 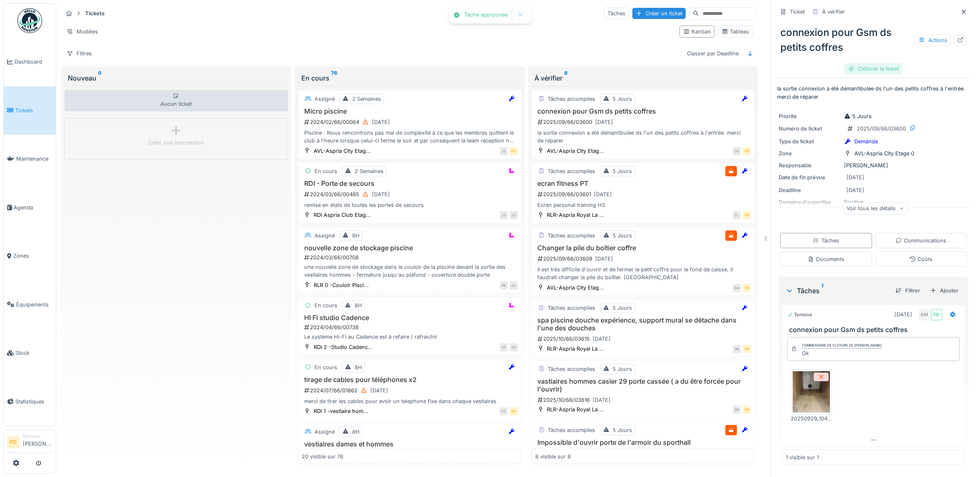 What do you see at coordinates (643, 443) in the screenshot?
I see `h3: Impossible d'ouvrir porte de l'armoir du sporthall` at bounding box center [643, 443].